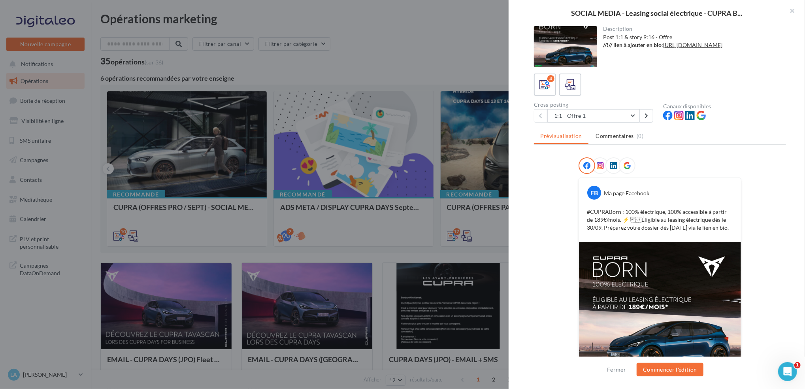 This screenshot has height=389, width=805. I want to click on div: Canaux disponibles, so click(724, 106).